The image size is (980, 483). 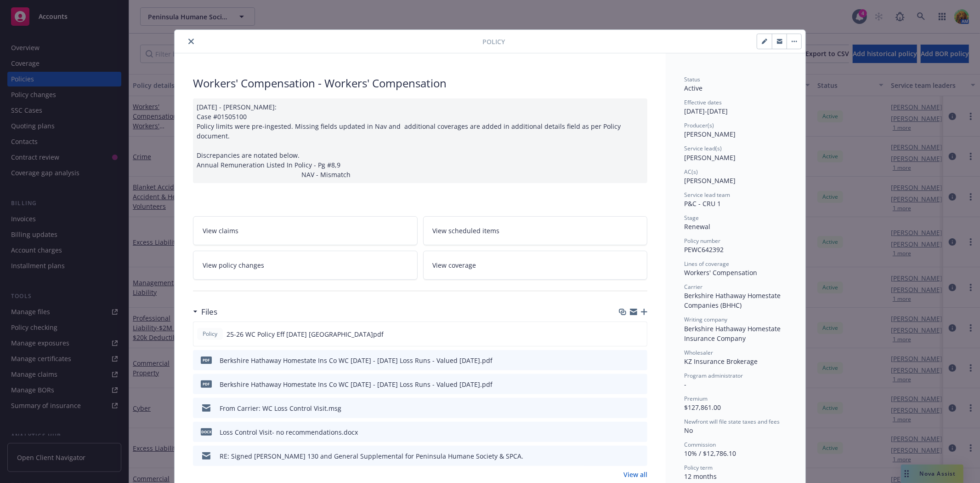 I want to click on h3: Files, so click(x=209, y=312).